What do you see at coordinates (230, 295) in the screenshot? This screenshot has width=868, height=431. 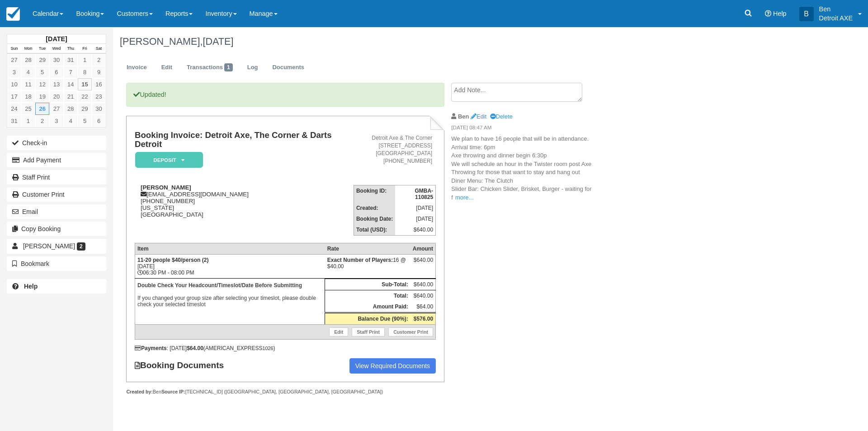 I see `p: If you changed your group size after selecting your timeslot, please double check your selected t...` at bounding box center [230, 295].